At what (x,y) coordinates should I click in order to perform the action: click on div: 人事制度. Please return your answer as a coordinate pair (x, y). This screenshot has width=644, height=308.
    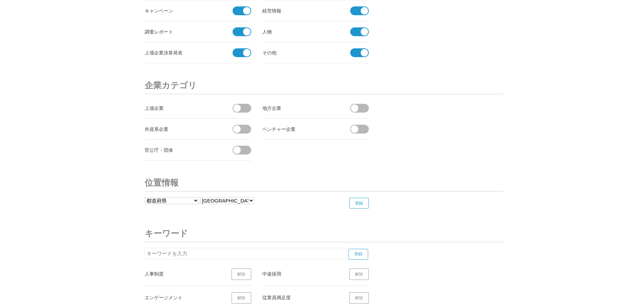
    Looking at the image, I should click on (183, 273).